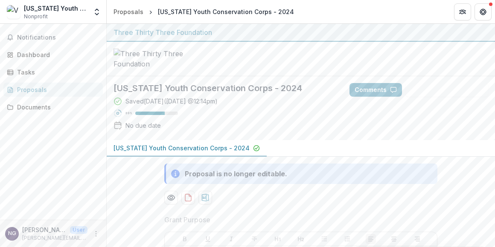  I want to click on div: Proposal is no longer editable., so click(236, 174).